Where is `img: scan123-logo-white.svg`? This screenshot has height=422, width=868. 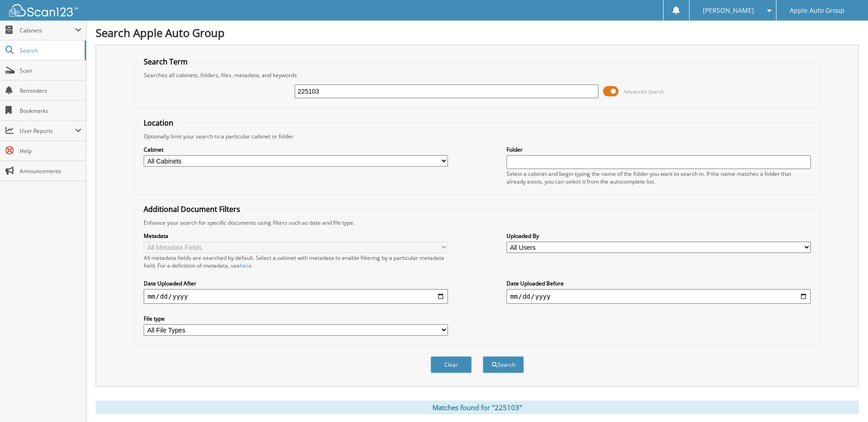 img: scan123-logo-white.svg is located at coordinates (43, 10).